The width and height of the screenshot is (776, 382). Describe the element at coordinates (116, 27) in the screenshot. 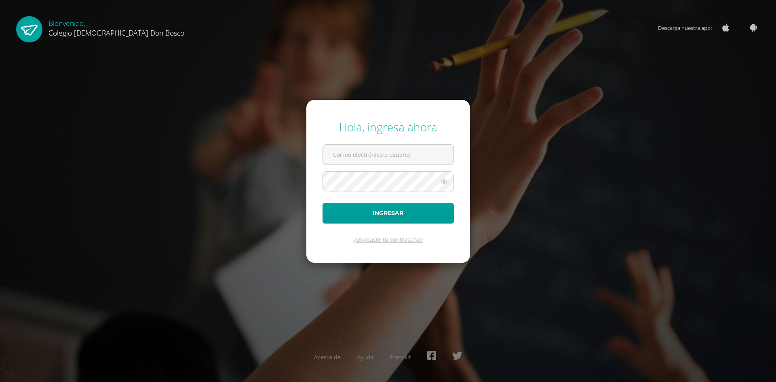

I see `div: Bienvenido,` at that location.